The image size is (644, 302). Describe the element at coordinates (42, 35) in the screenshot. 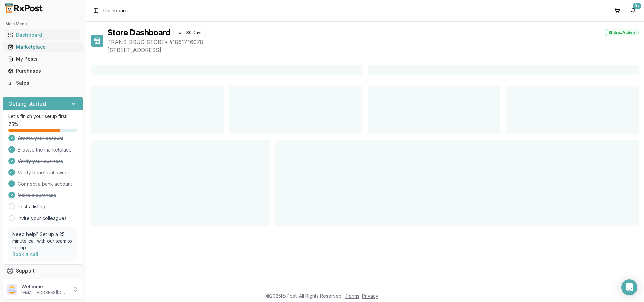

I see `button: Dashboard` at that location.